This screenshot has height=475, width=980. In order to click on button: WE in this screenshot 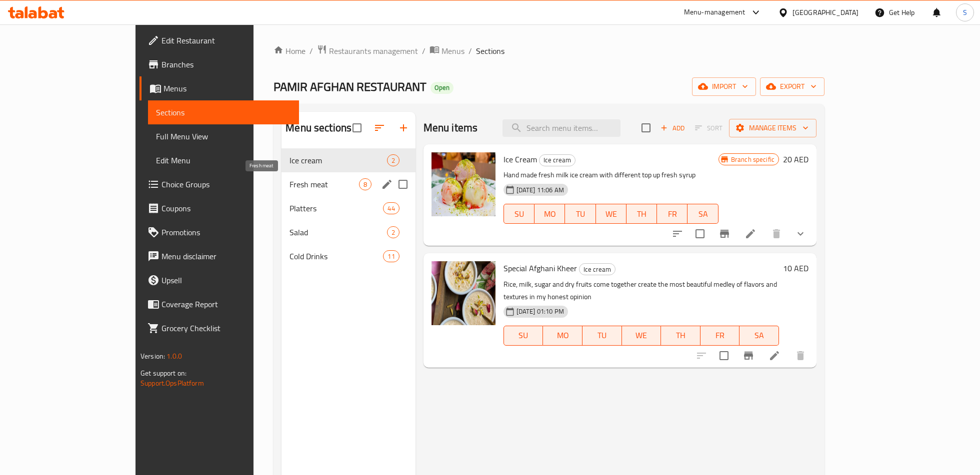, I will do `click(611, 213)`.